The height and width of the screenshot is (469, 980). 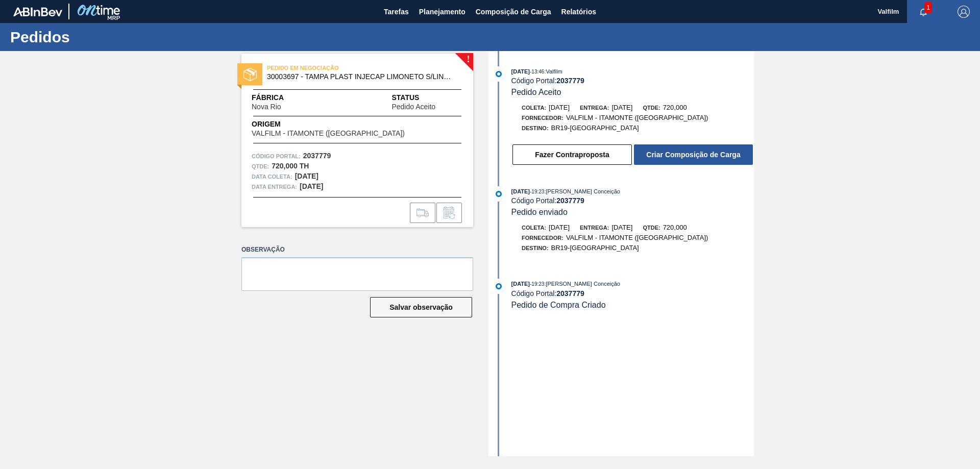 What do you see at coordinates (38, 12) in the screenshot?
I see `img: TNhmsLtSVTkK8tSr43FrP2fwEKptu5GPRR3wAAAABJRU5ErkJggg==` at bounding box center [38, 12].